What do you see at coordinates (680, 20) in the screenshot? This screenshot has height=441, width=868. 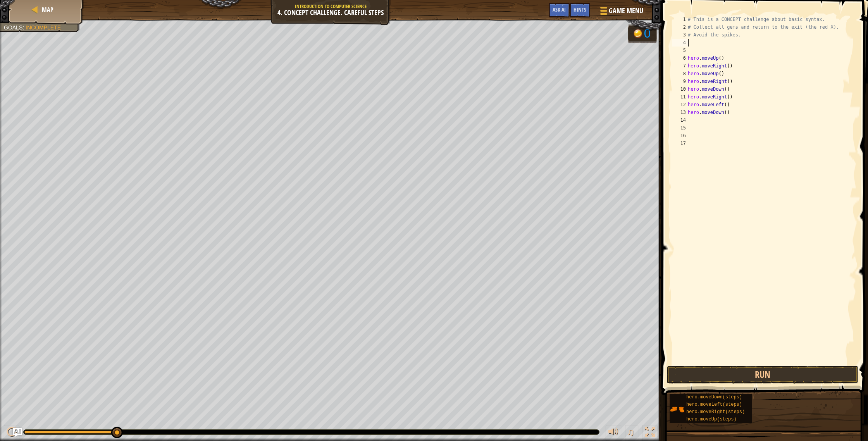 I see `div: 1` at bounding box center [680, 20].